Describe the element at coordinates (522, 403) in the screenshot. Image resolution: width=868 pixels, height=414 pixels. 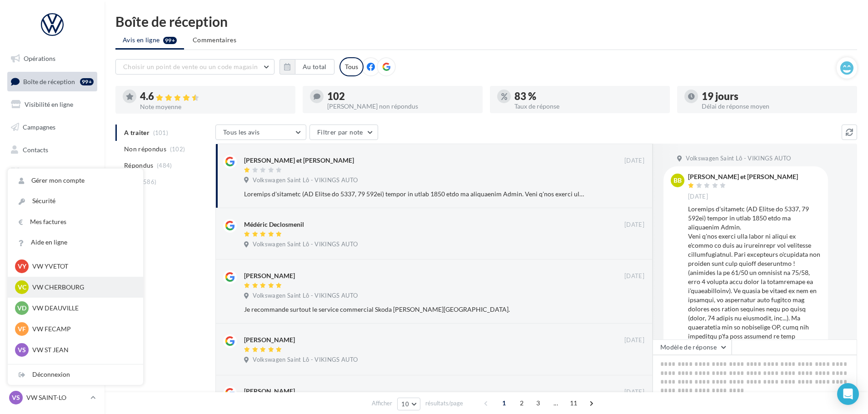
I see `span: 2` at that location.